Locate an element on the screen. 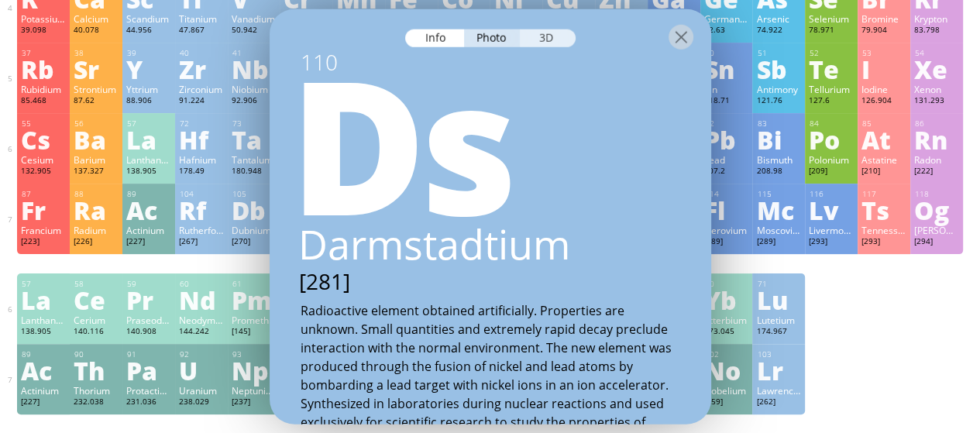 The width and height of the screenshot is (980, 433). div: 93 is located at coordinates (254, 354).